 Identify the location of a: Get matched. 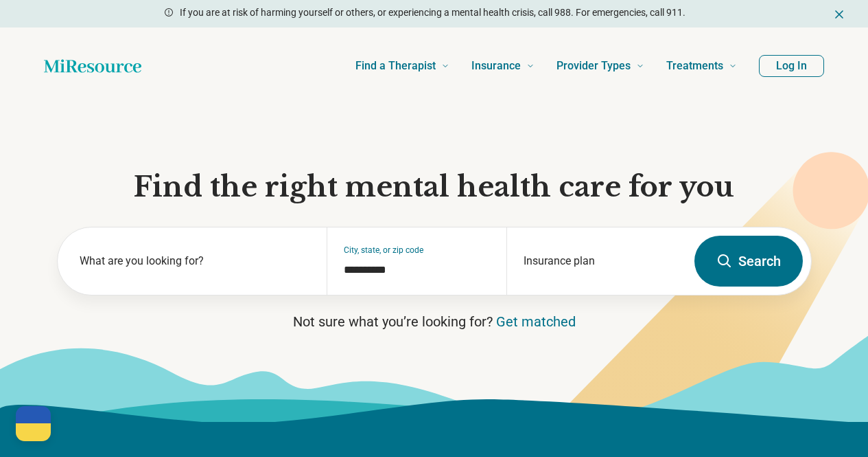
(536, 321).